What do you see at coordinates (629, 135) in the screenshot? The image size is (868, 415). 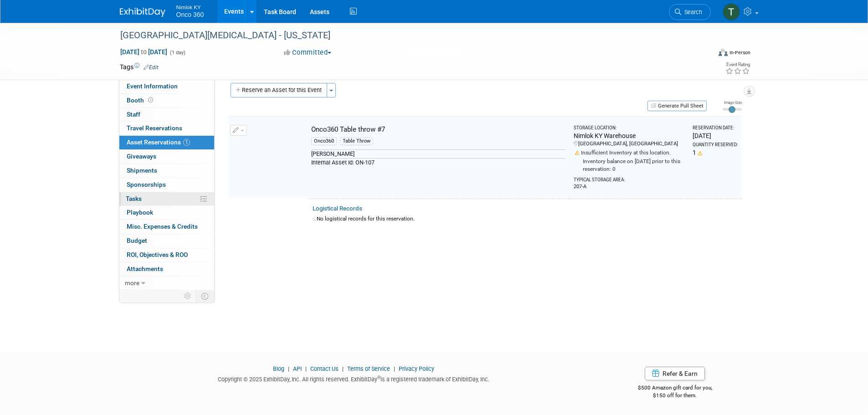 I see `div: Nimlok KY Warehouse` at bounding box center [629, 135].